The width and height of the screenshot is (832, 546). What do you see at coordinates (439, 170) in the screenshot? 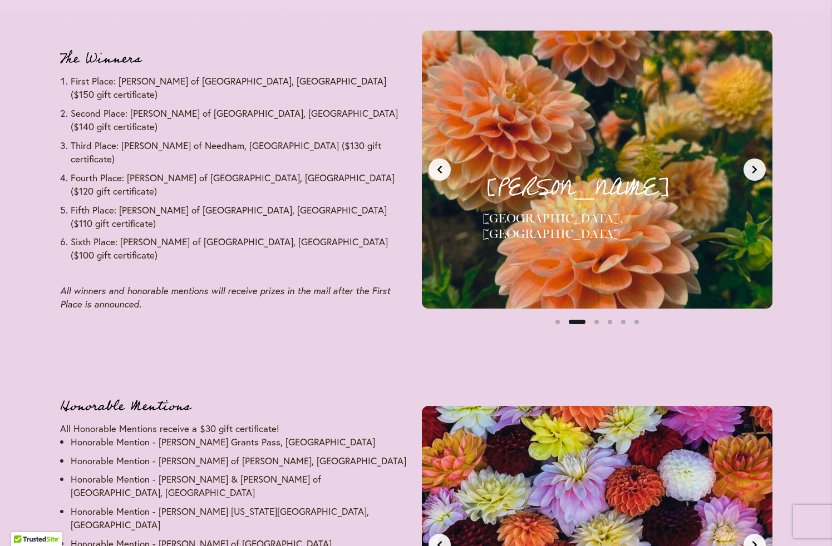
I see `button: Previous slide` at bounding box center [439, 170].